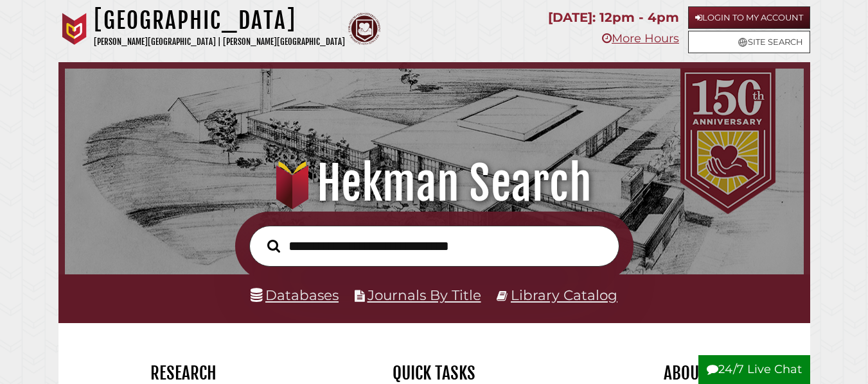 This screenshot has height=384, width=868. I want to click on img: Calvin University, so click(74, 29).